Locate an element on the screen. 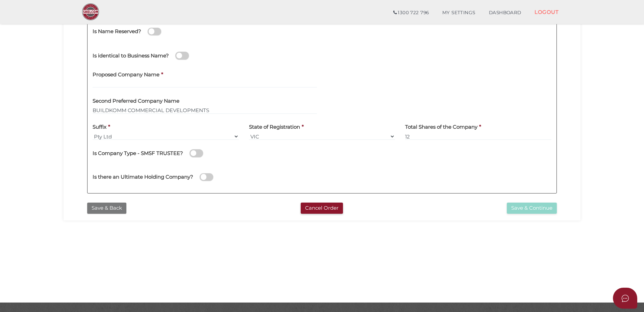 Image resolution: width=644 pixels, height=312 pixels. h4: State of Registration is located at coordinates (274, 127).